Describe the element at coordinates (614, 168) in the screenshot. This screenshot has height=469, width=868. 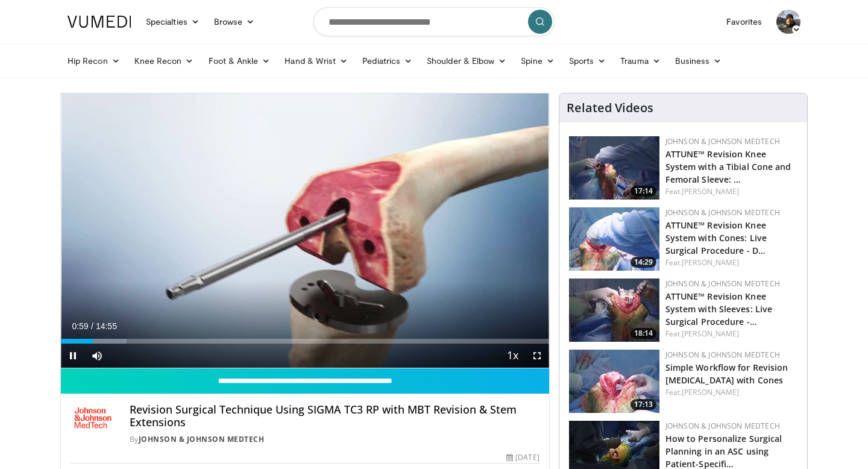
I see `a: 17:14` at that location.